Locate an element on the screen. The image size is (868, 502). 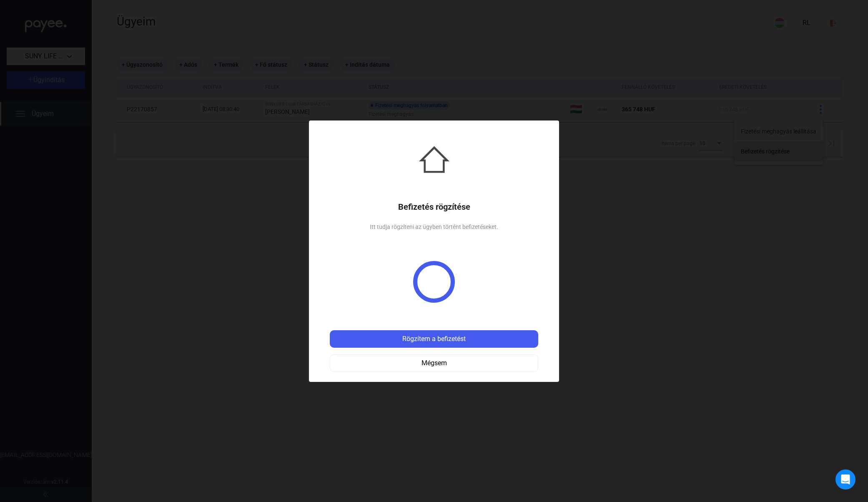
div: Open Intercom Messenger is located at coordinates (846, 479).